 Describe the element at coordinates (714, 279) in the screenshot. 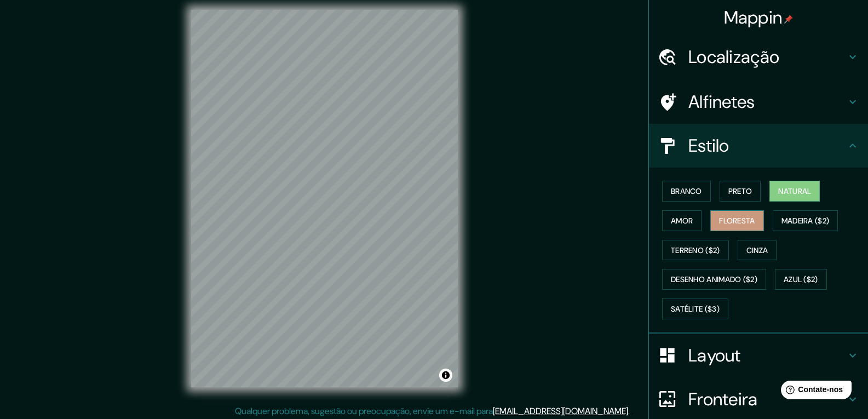

I see `font: Desenho animado ($2)` at that location.